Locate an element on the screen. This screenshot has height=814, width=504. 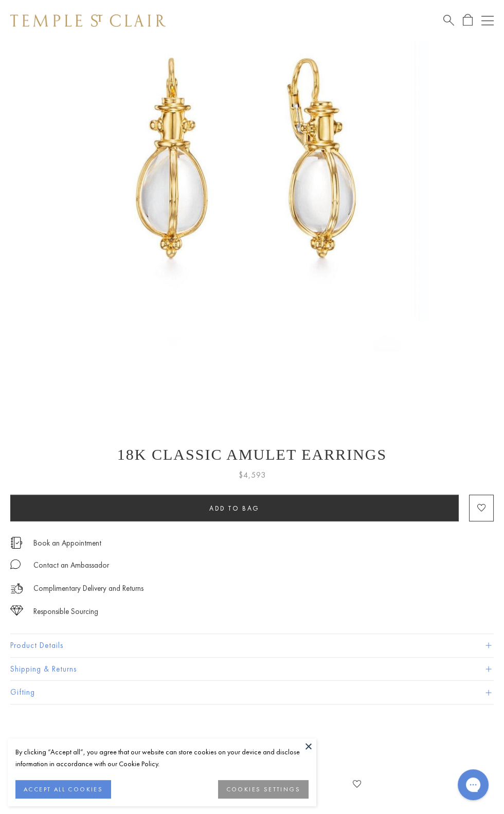
img: MessageIcon-01_2.svg is located at coordinates (15, 564).